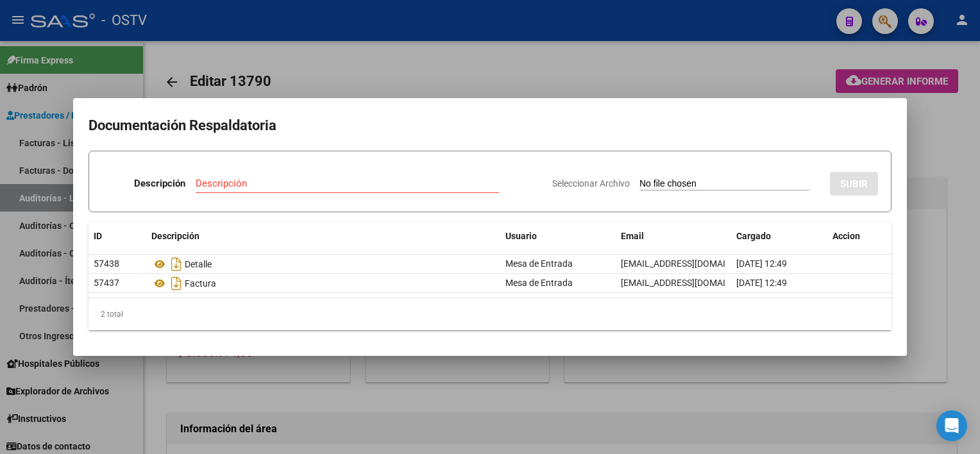 This screenshot has width=980, height=454. Describe the element at coordinates (847, 236) in the screenshot. I see `span: Accion` at that location.